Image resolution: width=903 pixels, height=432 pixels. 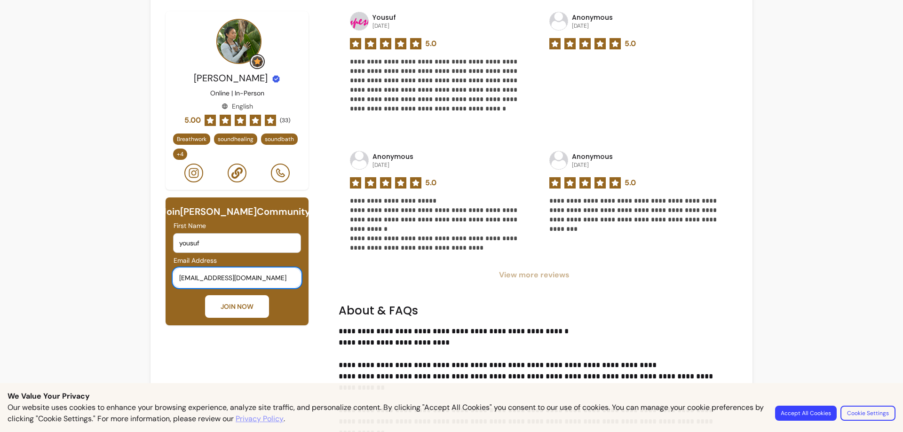 What do you see at coordinates (180, 154) in the screenshot?
I see `span: + 4` at bounding box center [180, 154].